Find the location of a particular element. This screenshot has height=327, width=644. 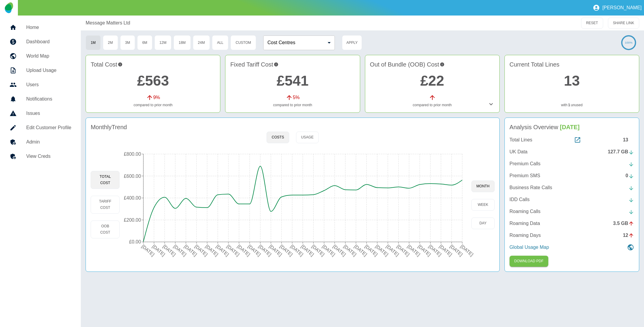

a: 13 is located at coordinates (571, 81).